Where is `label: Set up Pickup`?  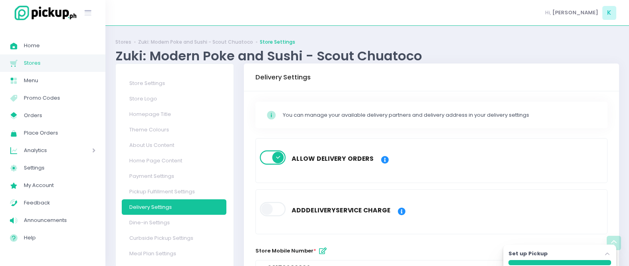 label: Set up Pickup is located at coordinates (528, 254).